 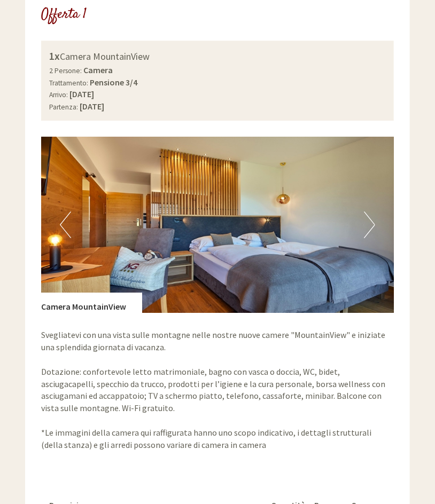 What do you see at coordinates (58, 95) in the screenshot?
I see `small: Arrivo:` at bounding box center [58, 95].